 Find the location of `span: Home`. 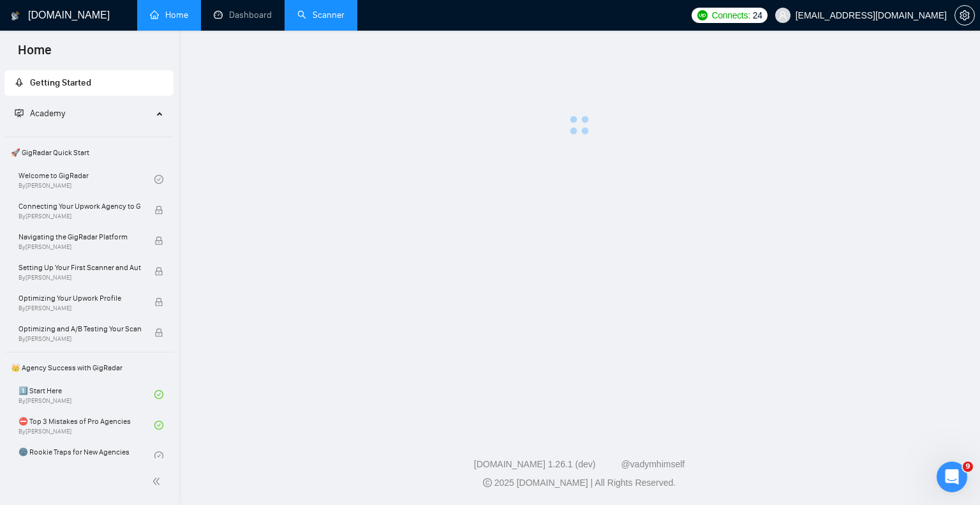

span: Home is located at coordinates (35, 54).